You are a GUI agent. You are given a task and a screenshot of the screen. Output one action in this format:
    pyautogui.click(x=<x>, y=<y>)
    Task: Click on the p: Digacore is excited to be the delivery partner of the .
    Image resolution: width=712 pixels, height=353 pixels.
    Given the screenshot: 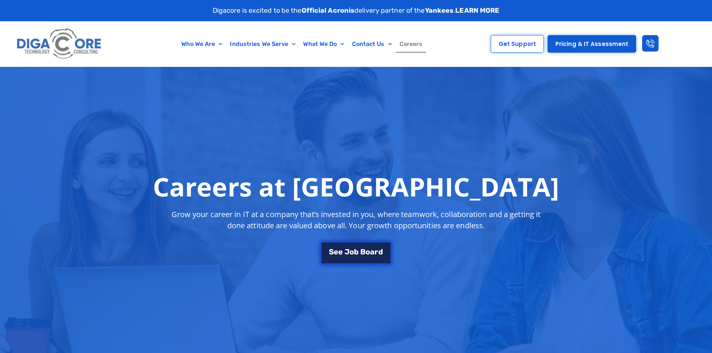 What is the action you would take?
    pyautogui.click(x=356, y=10)
    